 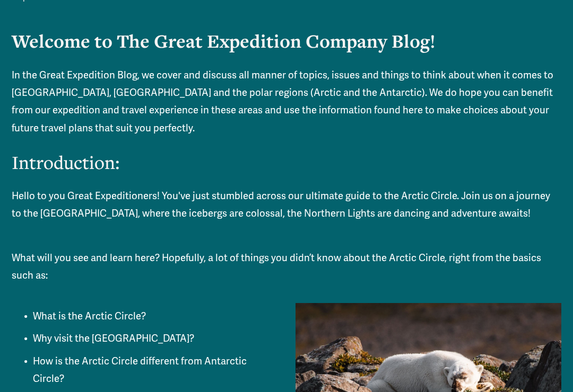 What do you see at coordinates (223, 41) in the screenshot?
I see `strong: Welcome to The Great Expedition Company Blog!` at bounding box center [223, 41].